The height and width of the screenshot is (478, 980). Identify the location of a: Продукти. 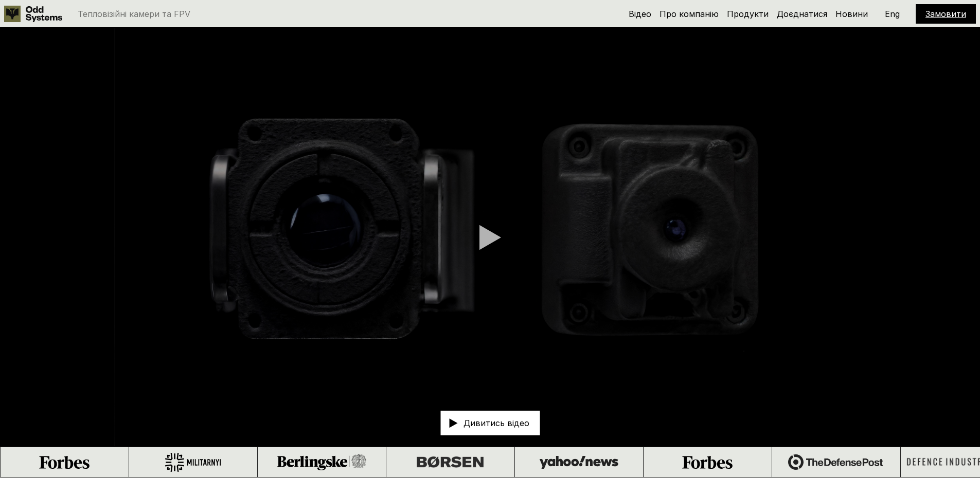
(748, 14).